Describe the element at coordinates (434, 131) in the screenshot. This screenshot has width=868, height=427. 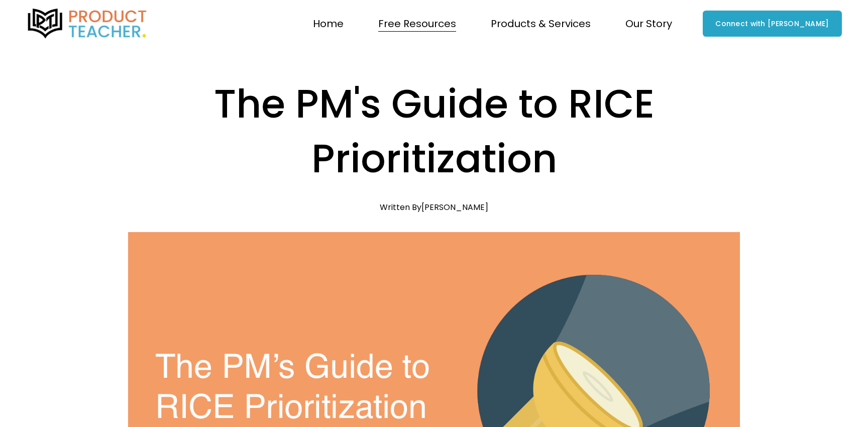
I see `h1: The PM's Guide to RICE Prioritization` at that location.